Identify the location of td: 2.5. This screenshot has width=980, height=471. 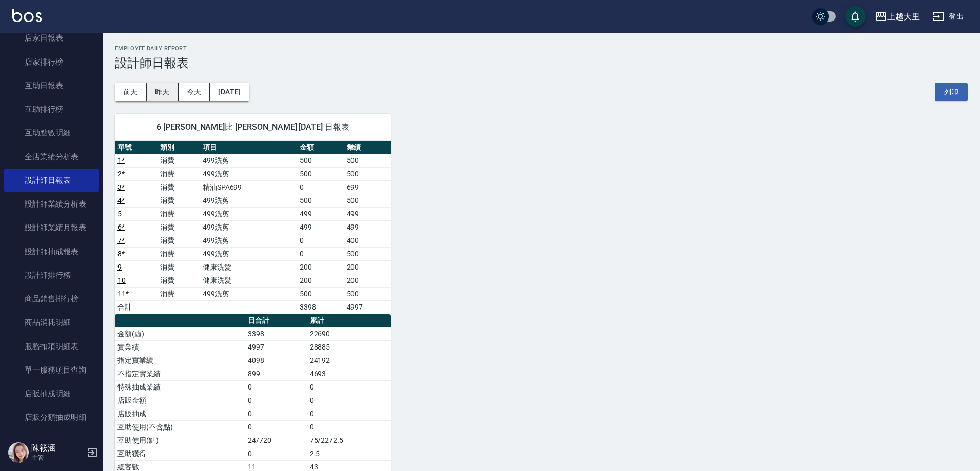
(349, 453).